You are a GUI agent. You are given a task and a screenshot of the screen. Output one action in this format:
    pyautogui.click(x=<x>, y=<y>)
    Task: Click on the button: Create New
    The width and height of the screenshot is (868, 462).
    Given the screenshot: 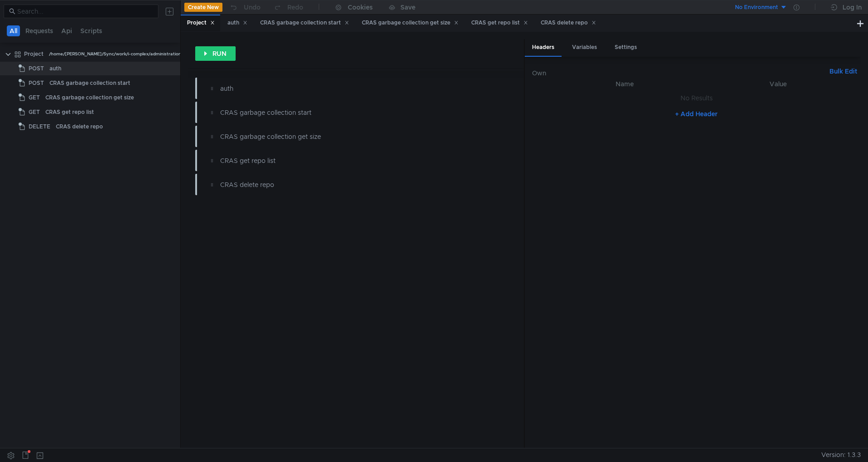 What is the action you would take?
    pyautogui.click(x=203, y=7)
    